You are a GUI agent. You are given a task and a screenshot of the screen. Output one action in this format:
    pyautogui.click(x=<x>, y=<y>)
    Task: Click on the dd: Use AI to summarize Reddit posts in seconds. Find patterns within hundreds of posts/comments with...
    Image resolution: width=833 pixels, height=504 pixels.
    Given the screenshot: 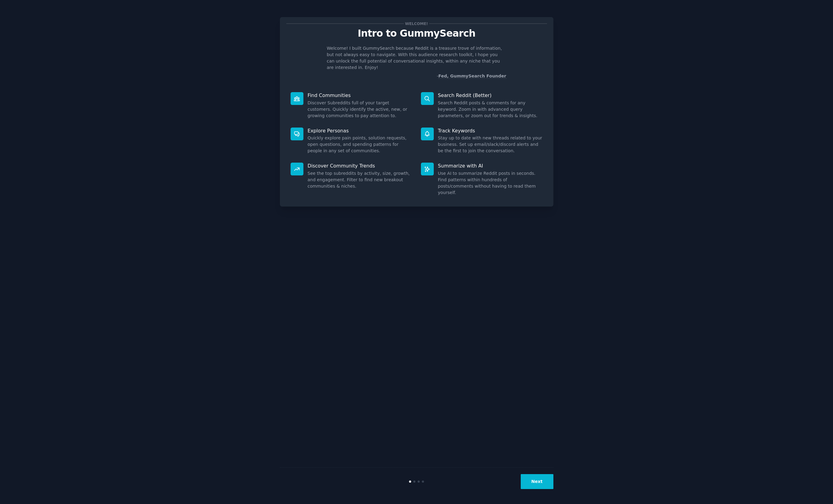 What is the action you would take?
    pyautogui.click(x=490, y=183)
    